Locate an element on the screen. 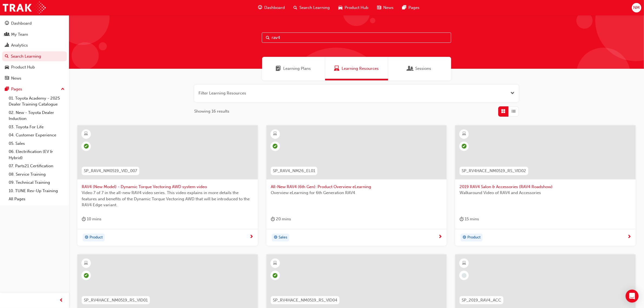 Image resolution: width=644 pixels, height=308 pixels. span: people-icon is located at coordinates (7, 35).